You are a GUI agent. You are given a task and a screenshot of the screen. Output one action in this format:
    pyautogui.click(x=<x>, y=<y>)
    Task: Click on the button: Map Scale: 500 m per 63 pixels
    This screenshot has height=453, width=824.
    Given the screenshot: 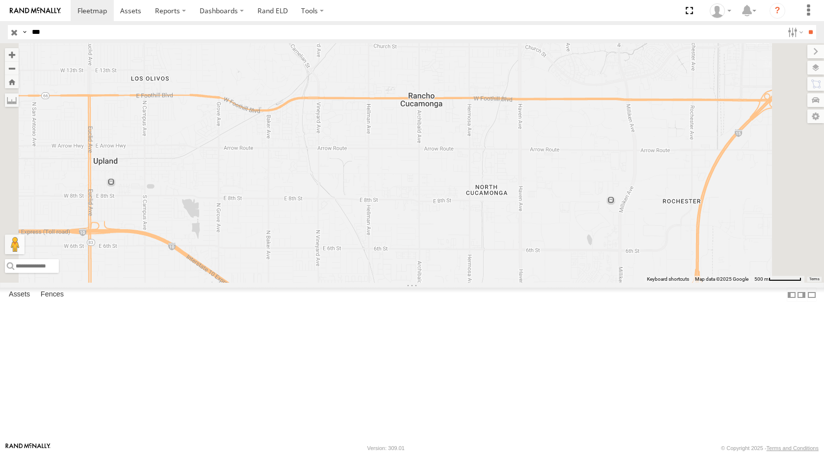 What is the action you would take?
    pyautogui.click(x=778, y=279)
    